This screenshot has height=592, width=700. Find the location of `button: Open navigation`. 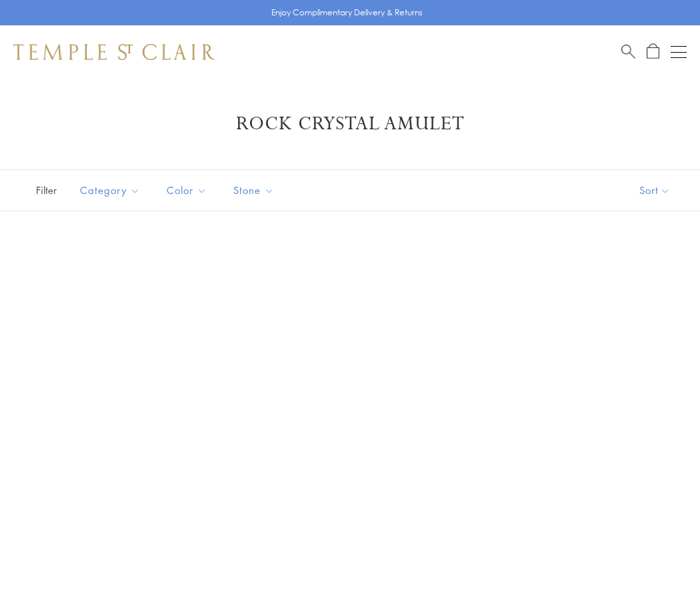

button: Open navigation is located at coordinates (679, 52).